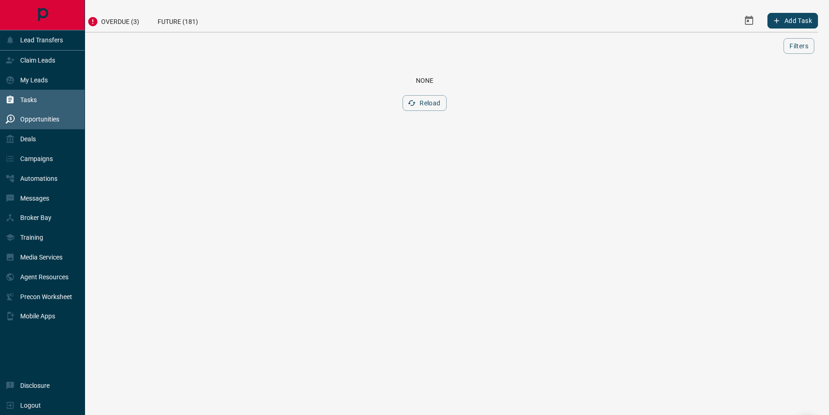 This screenshot has height=415, width=829. I want to click on div: None, so click(425, 80).